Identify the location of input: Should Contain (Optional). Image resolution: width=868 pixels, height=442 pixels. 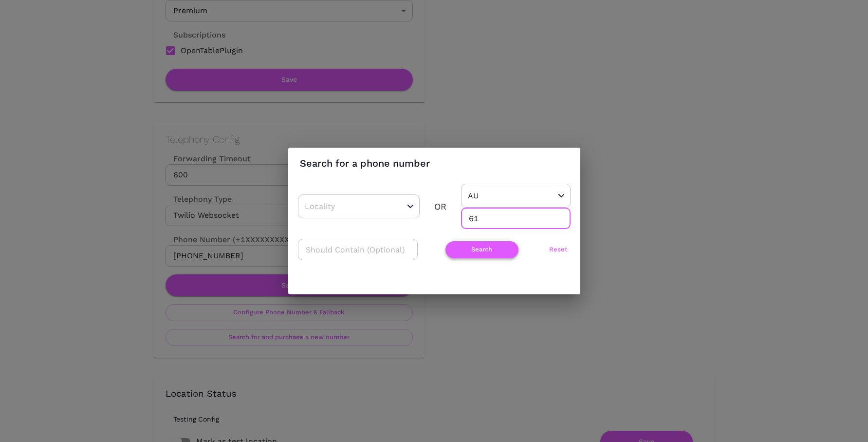
(358, 250).